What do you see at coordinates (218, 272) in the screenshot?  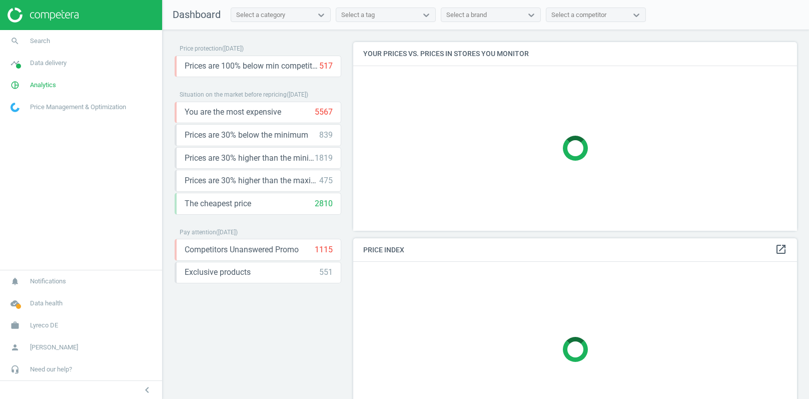 I see `span: Exclusive products` at bounding box center [218, 272].